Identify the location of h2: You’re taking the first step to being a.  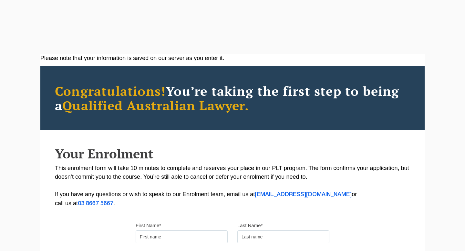
(233, 98).